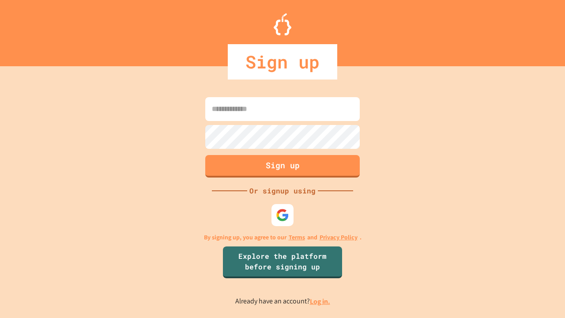 This screenshot has height=318, width=565. I want to click on a: Terms, so click(297, 237).